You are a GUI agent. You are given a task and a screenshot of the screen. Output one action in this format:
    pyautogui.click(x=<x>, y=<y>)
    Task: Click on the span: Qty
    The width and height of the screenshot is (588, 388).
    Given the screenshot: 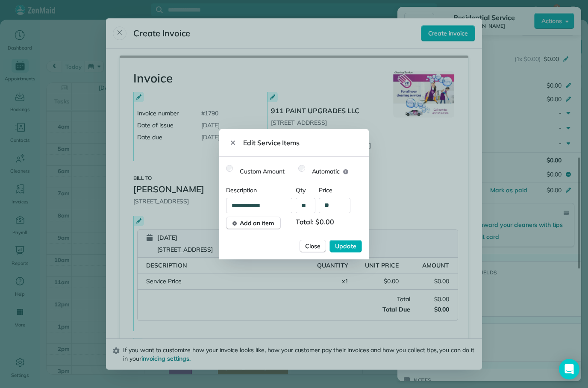 What is the action you would take?
    pyautogui.click(x=305, y=190)
    